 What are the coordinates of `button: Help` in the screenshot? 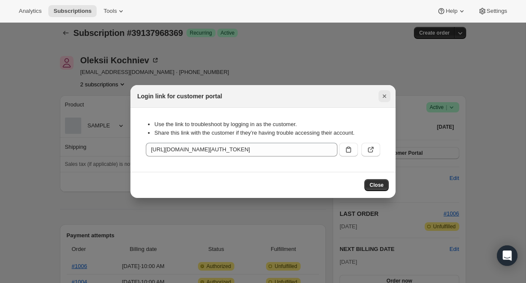 It's located at (452, 11).